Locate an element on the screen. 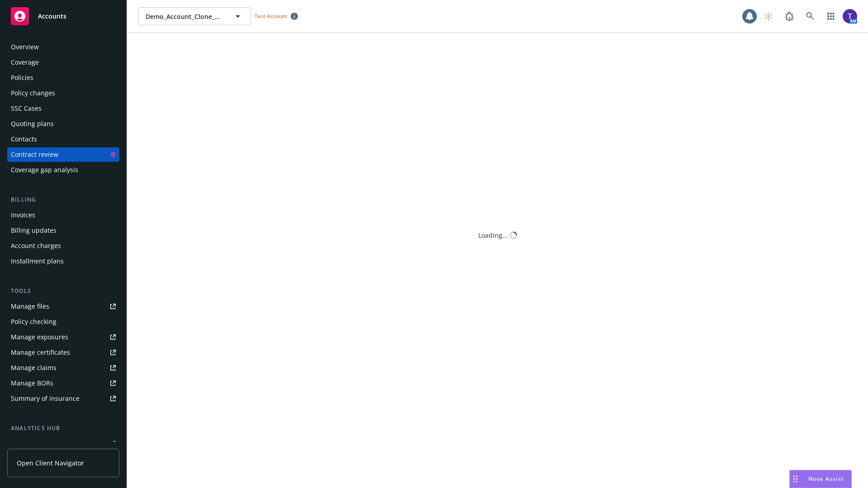 The image size is (868, 488). div: Overview is located at coordinates (25, 47).